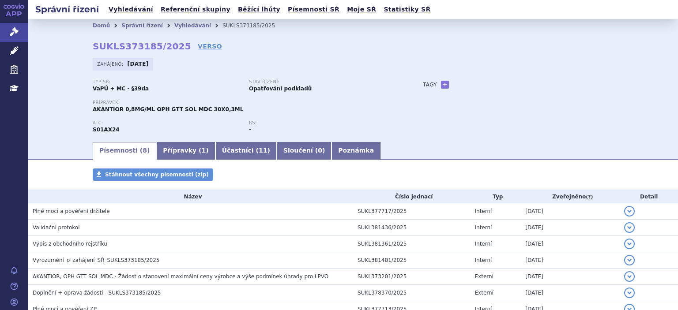  Describe the element at coordinates (412, 244) in the screenshot. I see `td: SUKL381361/2025` at that location.